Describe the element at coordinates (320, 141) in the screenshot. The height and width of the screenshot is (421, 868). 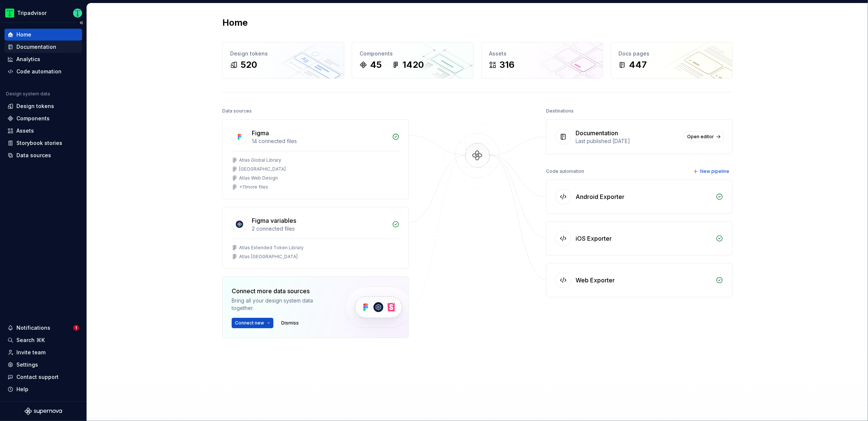
I see `div: 14 connected files` at that location.